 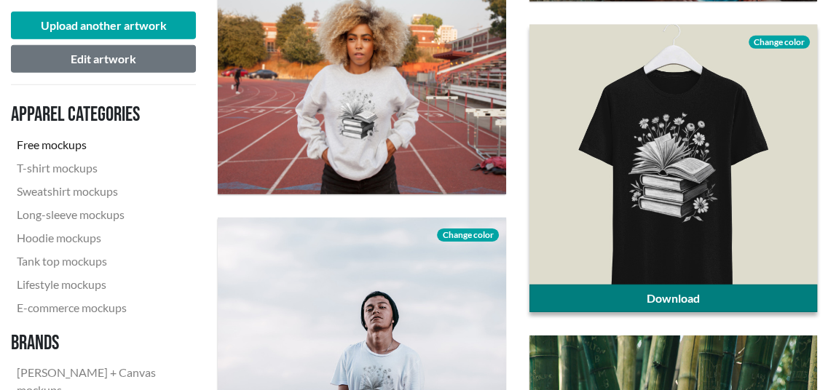 What do you see at coordinates (103, 59) in the screenshot?
I see `button: Edit artwork` at bounding box center [103, 59].